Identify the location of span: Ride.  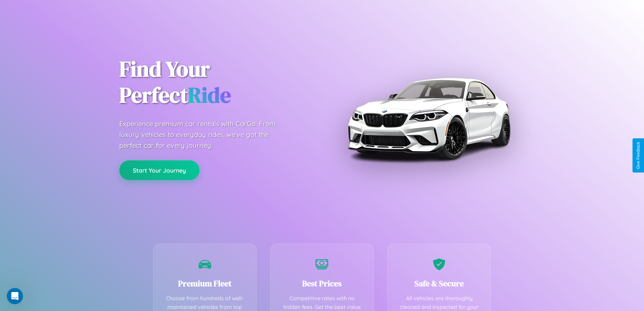
(209, 95).